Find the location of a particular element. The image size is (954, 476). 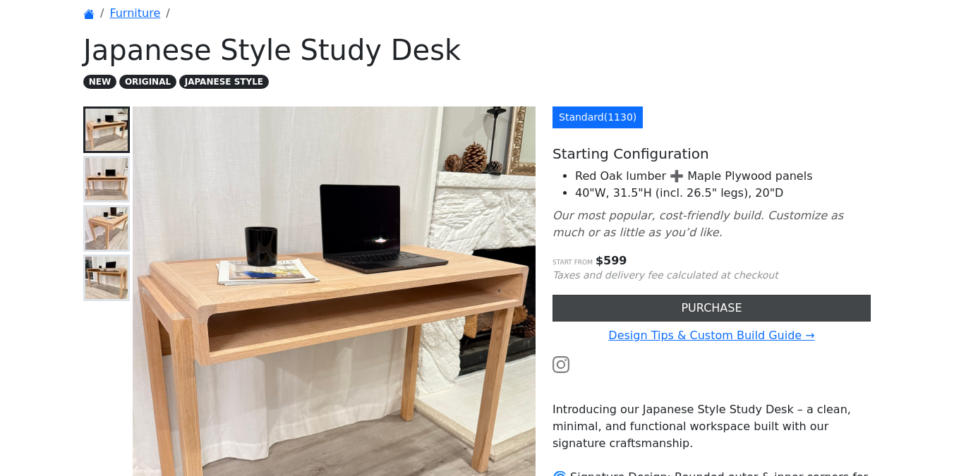

nav: breadcrumb is located at coordinates (477, 13).